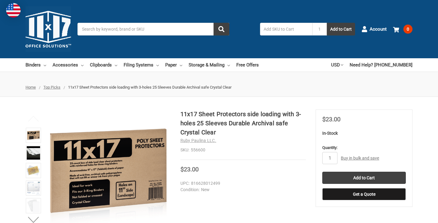 The image size is (438, 223). I want to click on img: 11x17 Sheet Protector Poly with holes on 11" side 556600, so click(33, 171).